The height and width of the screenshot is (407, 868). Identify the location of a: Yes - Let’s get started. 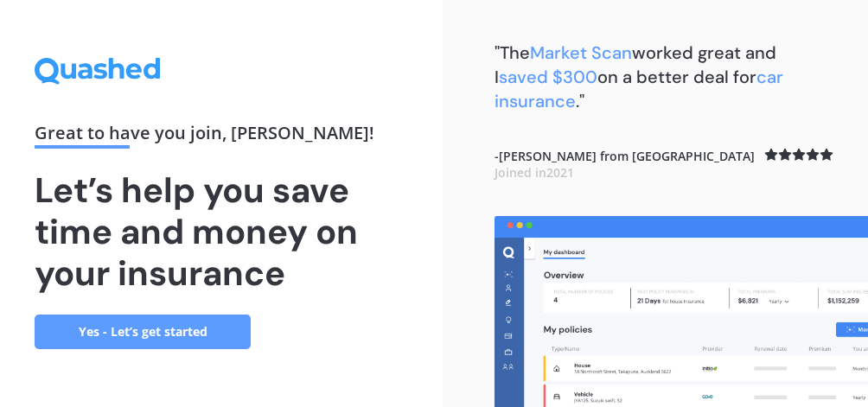
(142, 332).